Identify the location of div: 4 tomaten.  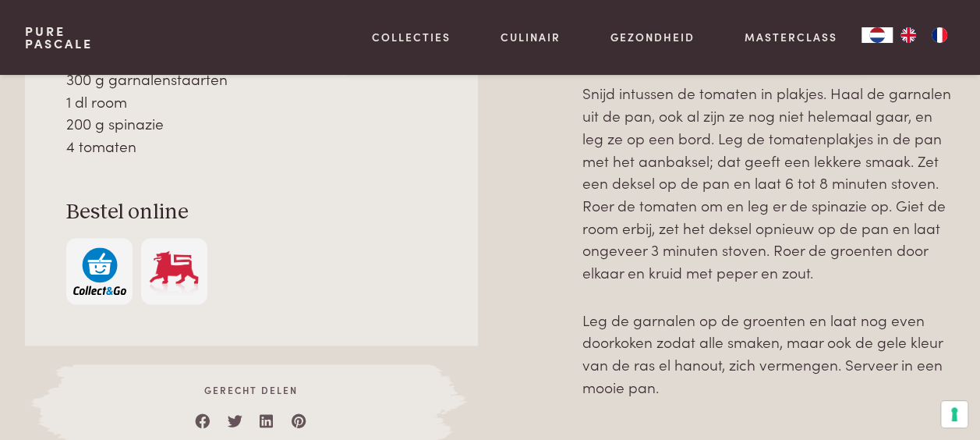
(251, 146).